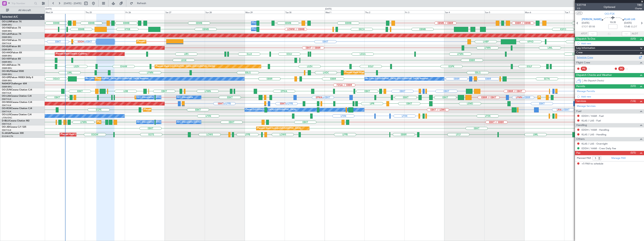 This screenshot has height=241, width=644. What do you see at coordinates (464, 12) in the screenshot?
I see `div: Sat 4` at bounding box center [464, 12].